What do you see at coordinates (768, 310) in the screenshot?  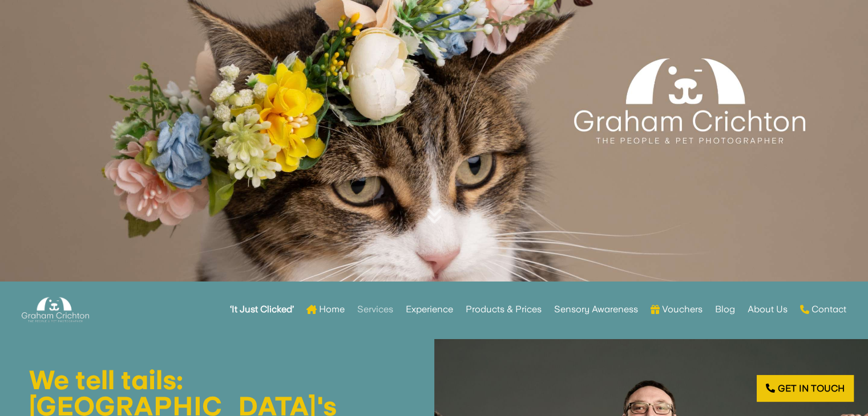 I see `a: About Us` at bounding box center [768, 310].